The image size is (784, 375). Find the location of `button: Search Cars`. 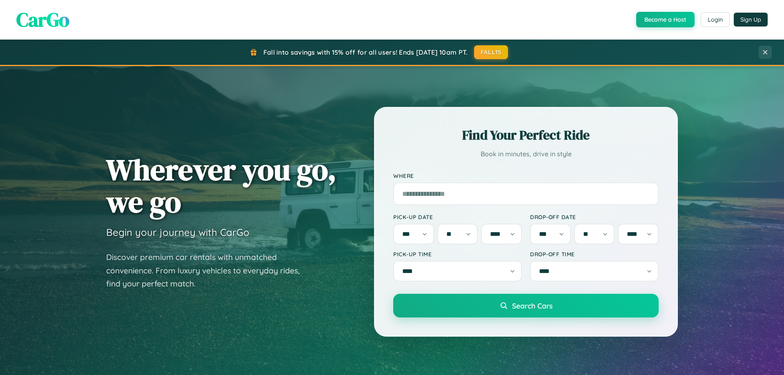

button: Search Cars is located at coordinates (526, 306).